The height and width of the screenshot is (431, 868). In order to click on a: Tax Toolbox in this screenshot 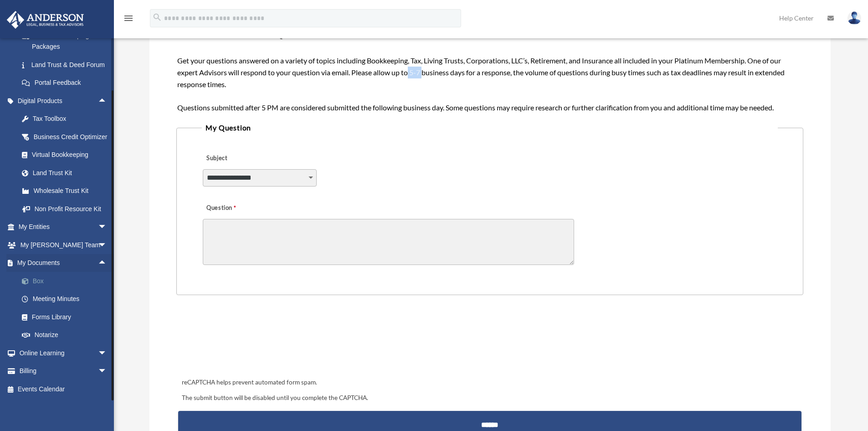, I will do `click(67, 119)`.